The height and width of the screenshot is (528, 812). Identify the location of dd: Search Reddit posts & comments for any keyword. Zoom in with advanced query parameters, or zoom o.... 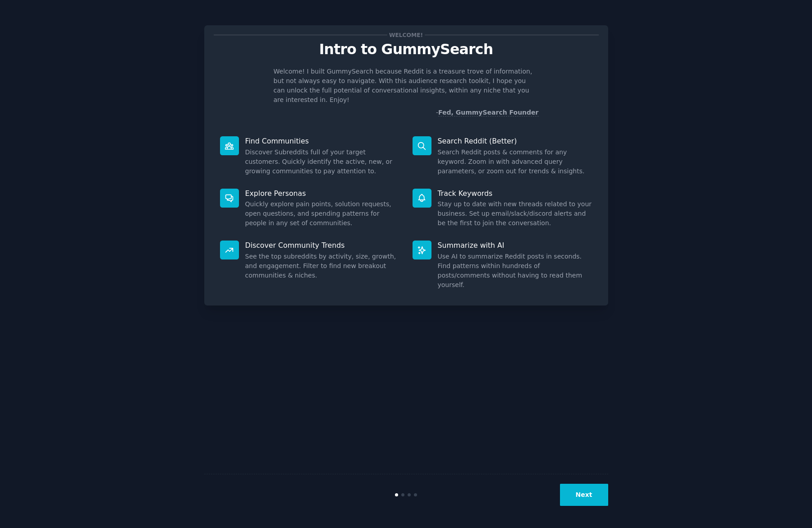
(515, 162).